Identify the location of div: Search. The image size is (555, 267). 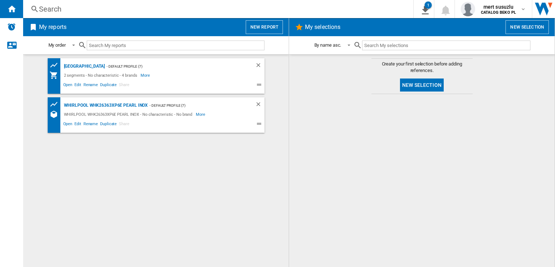
(217, 9).